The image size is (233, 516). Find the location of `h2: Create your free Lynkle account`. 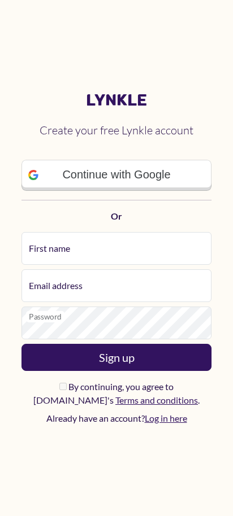

h2: Create your free Lynkle account is located at coordinates (116, 130).